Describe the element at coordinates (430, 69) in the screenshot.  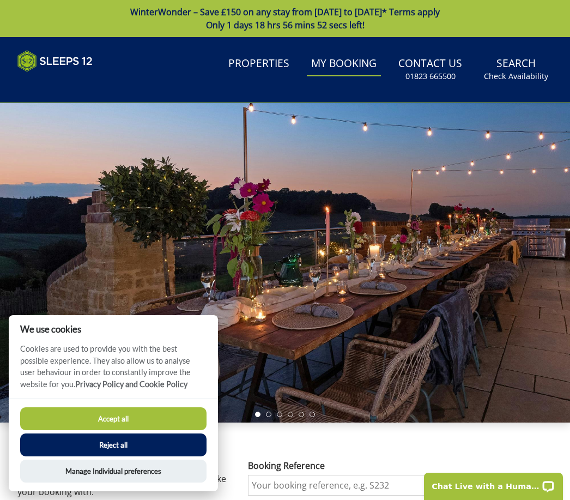
I see `a: Contact Us01823 665500` at that location.